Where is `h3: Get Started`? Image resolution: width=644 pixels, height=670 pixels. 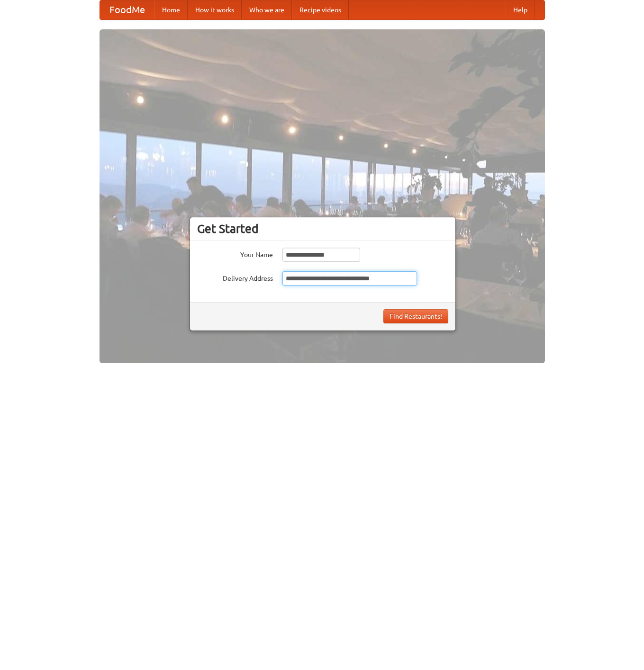 h3: Get Started is located at coordinates (322, 229).